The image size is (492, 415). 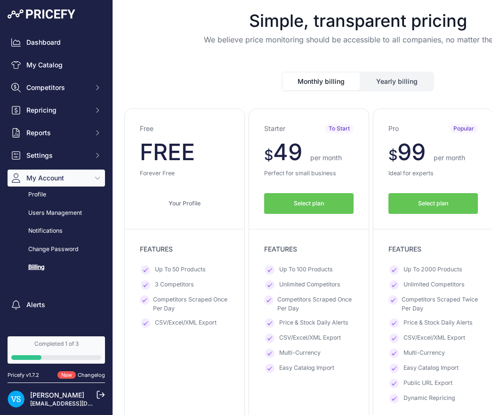 I want to click on a: Alerts, so click(x=56, y=305).